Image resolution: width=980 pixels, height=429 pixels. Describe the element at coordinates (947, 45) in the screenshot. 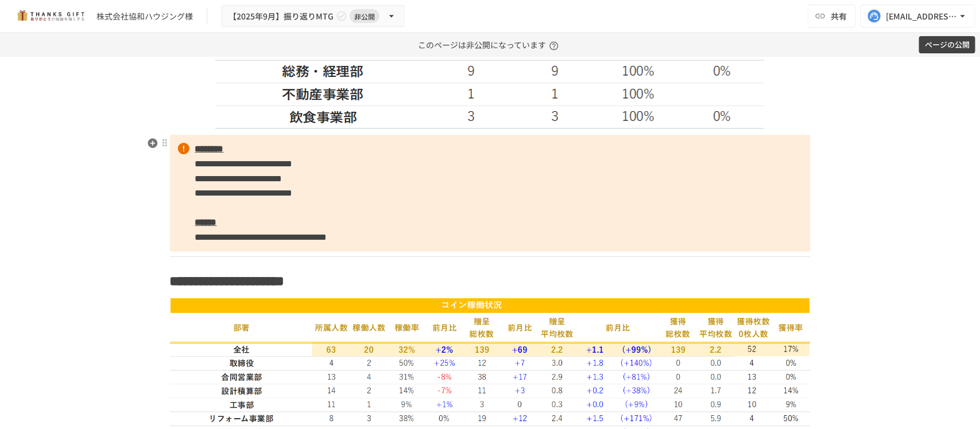

I see `button: ページの公開` at that location.